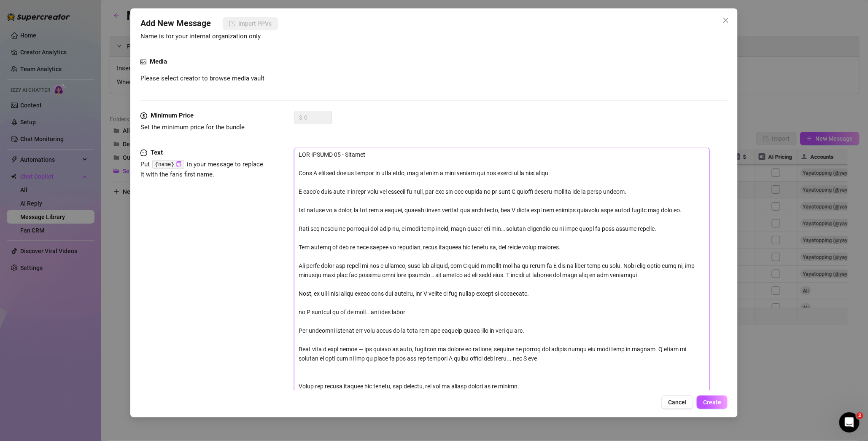 The width and height of the screenshot is (868, 441). I want to click on strong: Minimum Price, so click(172, 116).